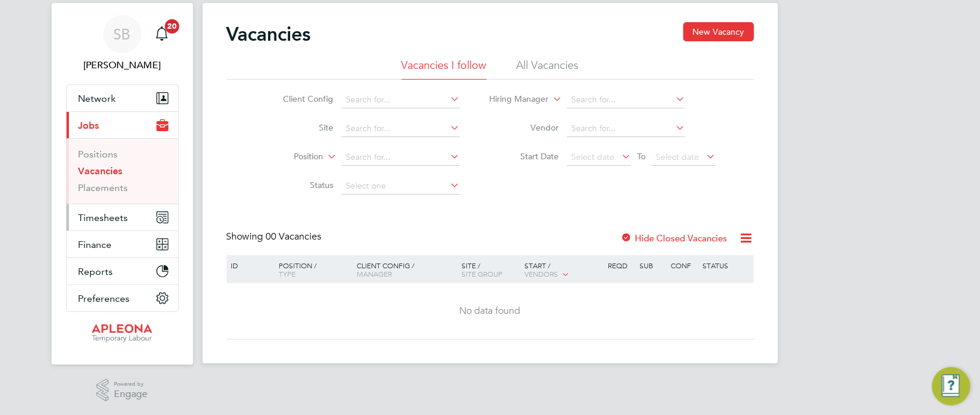  What do you see at coordinates (122, 244) in the screenshot?
I see `button: Finance` at bounding box center [122, 244].